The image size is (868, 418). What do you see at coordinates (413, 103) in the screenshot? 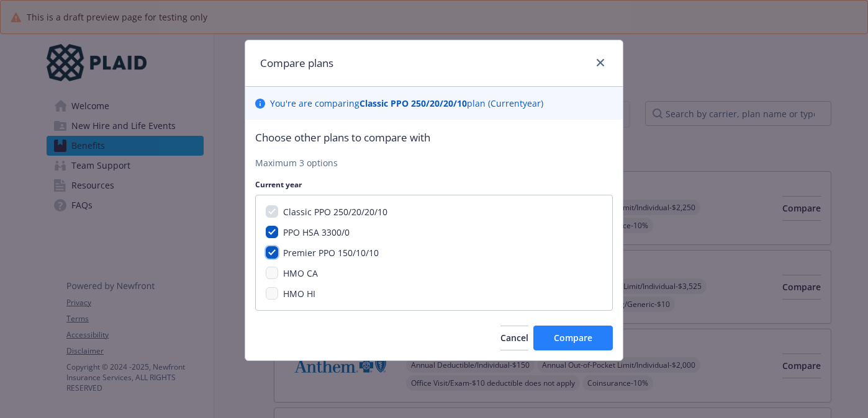
I see `b: Classic PPO 250/20/20/10` at bounding box center [413, 103].